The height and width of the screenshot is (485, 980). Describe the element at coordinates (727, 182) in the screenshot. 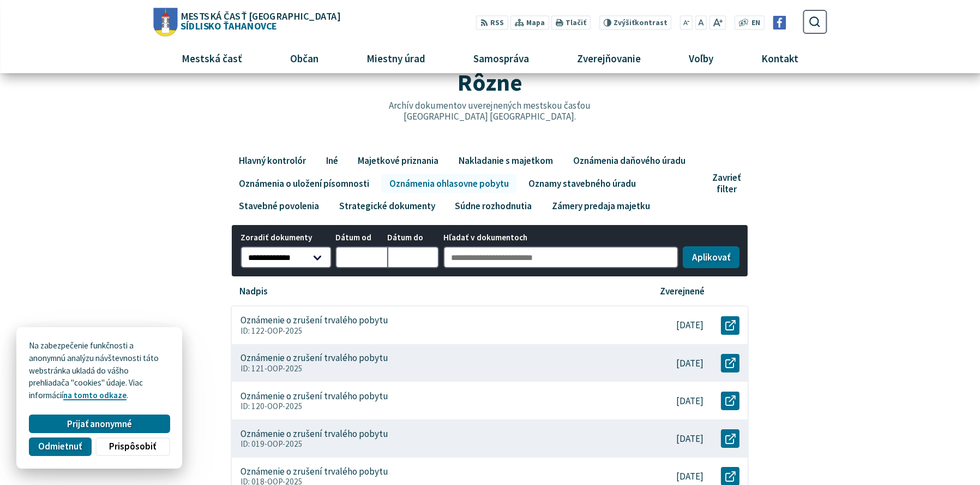

I see `span: Zavrieť filter` at that location.